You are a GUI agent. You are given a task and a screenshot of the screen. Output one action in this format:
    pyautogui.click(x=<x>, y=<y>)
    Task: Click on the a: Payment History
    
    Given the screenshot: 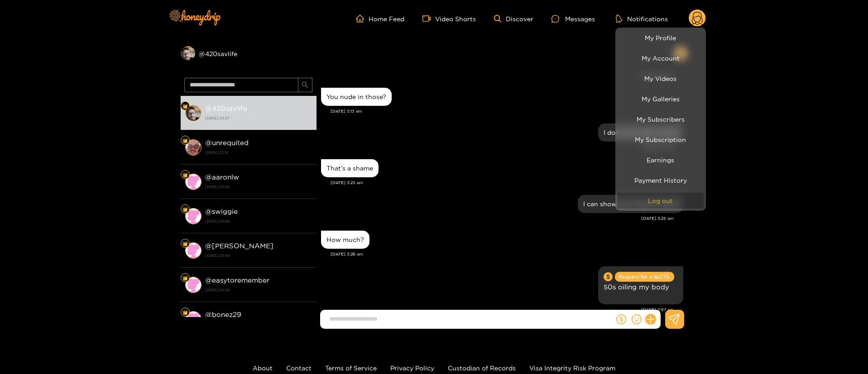 What is the action you would take?
    pyautogui.click(x=661, y=180)
    